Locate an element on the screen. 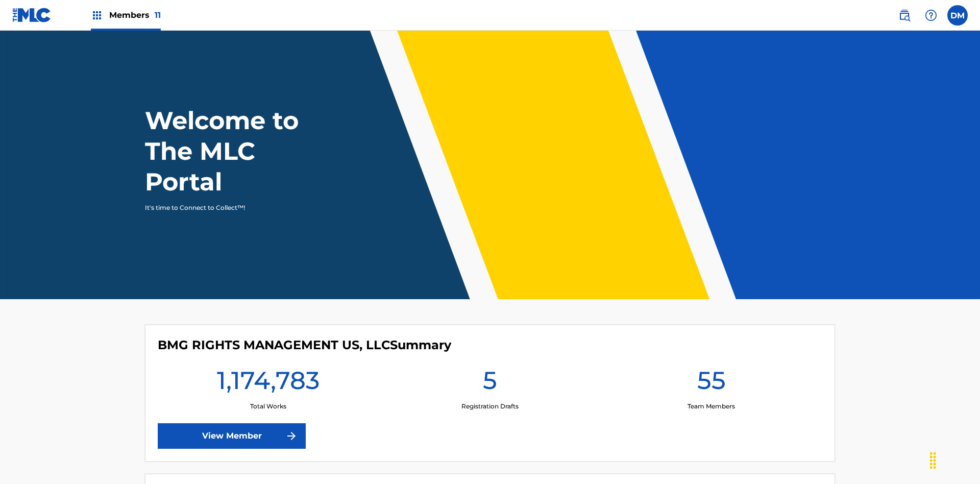 Image resolution: width=980 pixels, height=484 pixels. div: Chat Widget is located at coordinates (955, 460).